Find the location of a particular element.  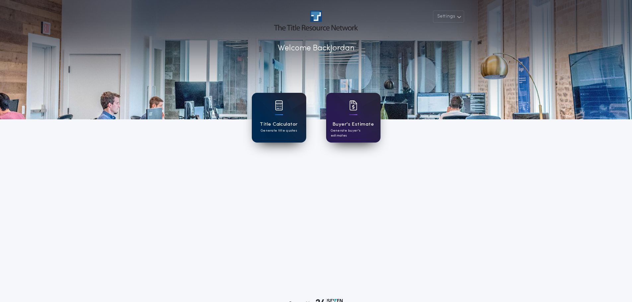

p: Generate buyer's estimates is located at coordinates (354, 133).